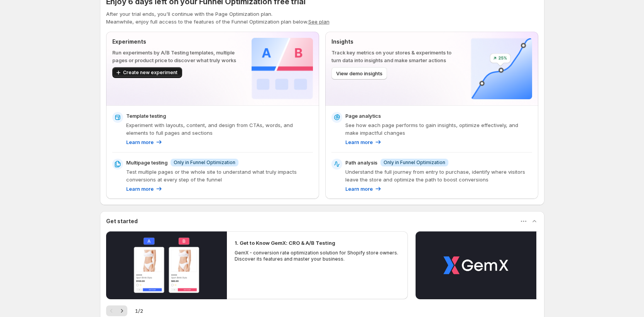 Image resolution: width=644 pixels, height=317 pixels. Describe the element at coordinates (220, 176) in the screenshot. I see `p: Test multiple pages or the whole site to understand what truly impacts conversions at every step ...` at that location.